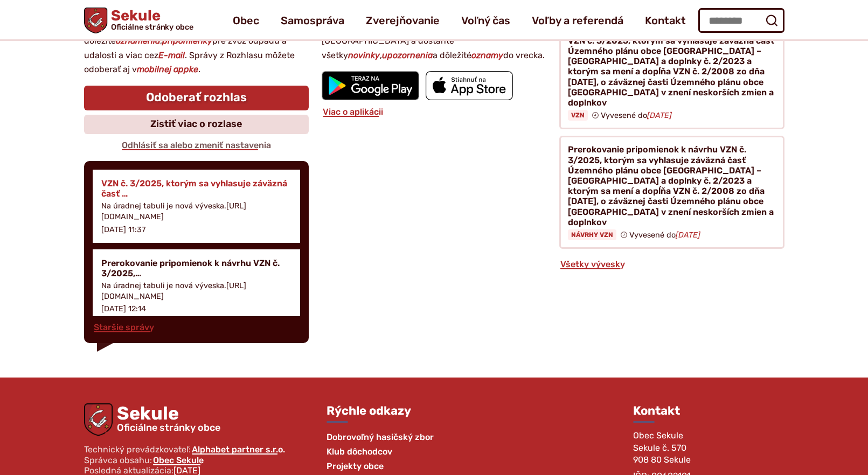 The width and height of the screenshot is (868, 475). I want to click on p: Pošleme vám aktuality, dôležité , pre zvoz odpadu a udalosti a viac cez . Správy z Rozhlasu môžet..., so click(196, 48).